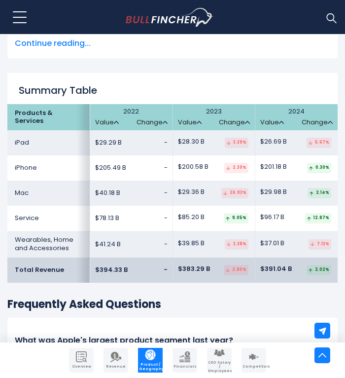 This screenshot has width=345, height=378. What do you see at coordinates (151, 360) in the screenshot?
I see `a: Company Product/Geography` at bounding box center [151, 360].